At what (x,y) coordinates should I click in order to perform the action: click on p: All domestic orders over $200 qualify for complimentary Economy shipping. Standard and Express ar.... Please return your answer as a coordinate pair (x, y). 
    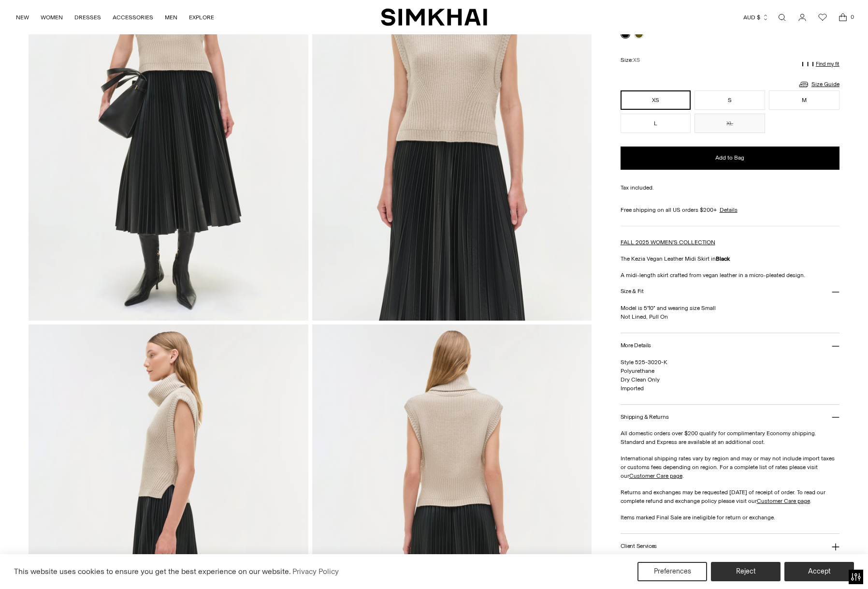
    Looking at the image, I should click on (729, 437).